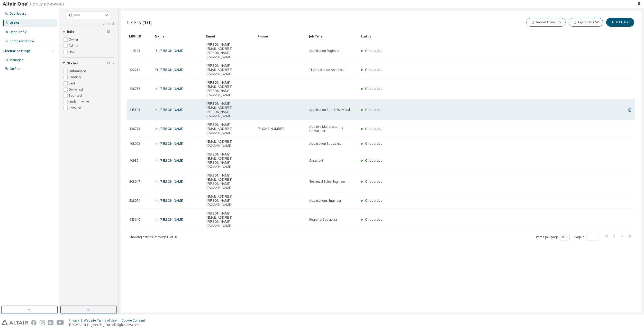 The image size is (644, 330). What do you see at coordinates (34, 323) in the screenshot?
I see `img: facebook.svg` at bounding box center [34, 323].